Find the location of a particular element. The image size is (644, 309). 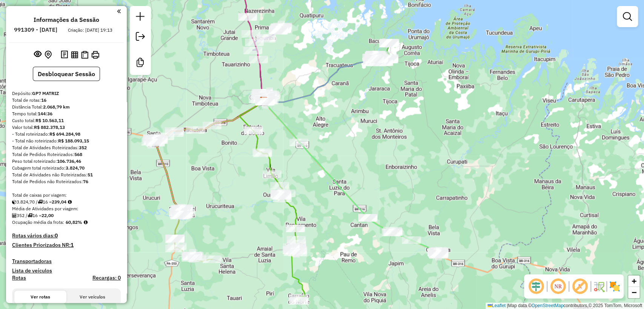

button: Imprimir Rotas is located at coordinates (95, 54).